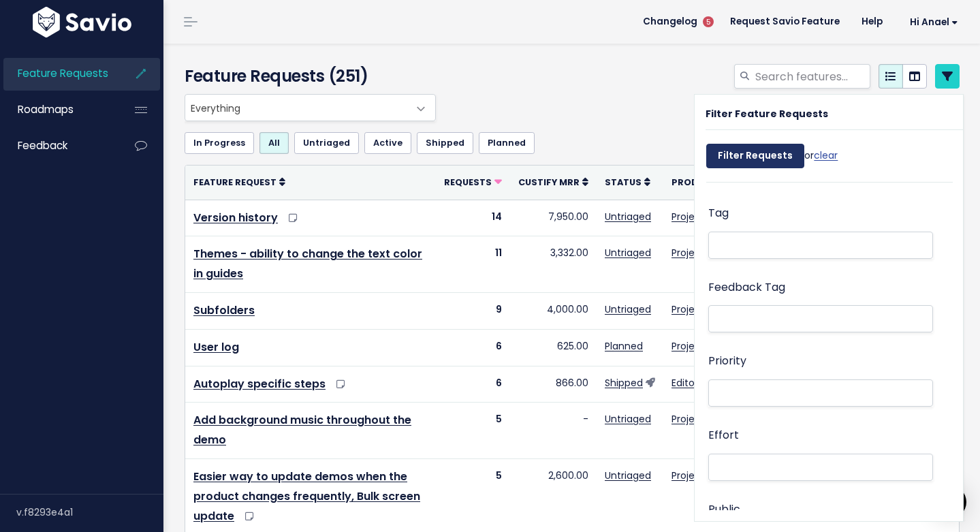 Image resolution: width=980 pixels, height=532 pixels. I want to click on td: 5, so click(472, 430).